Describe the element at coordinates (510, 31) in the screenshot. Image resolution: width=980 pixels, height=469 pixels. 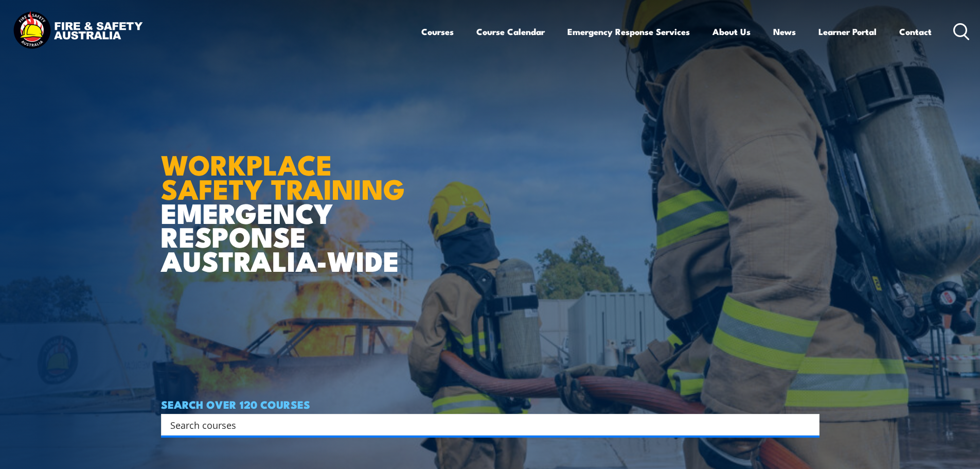
I see `a: Course Calendar` at that location.